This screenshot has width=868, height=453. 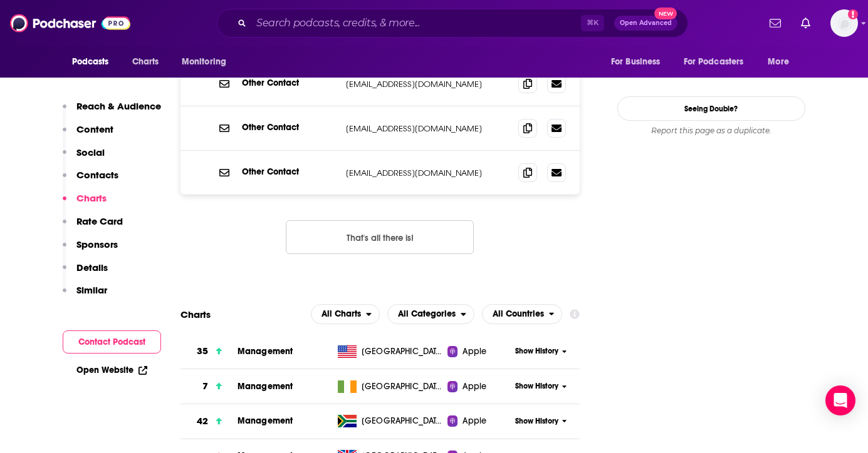 What do you see at coordinates (208, 351) in the screenshot?
I see `a: 35` at bounding box center [208, 351].